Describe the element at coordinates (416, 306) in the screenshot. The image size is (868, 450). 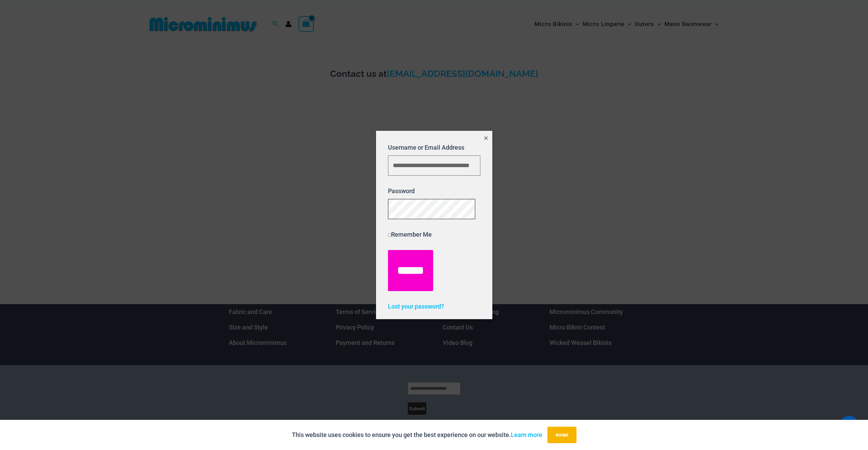
I see `a: Lost your password?` at that location.